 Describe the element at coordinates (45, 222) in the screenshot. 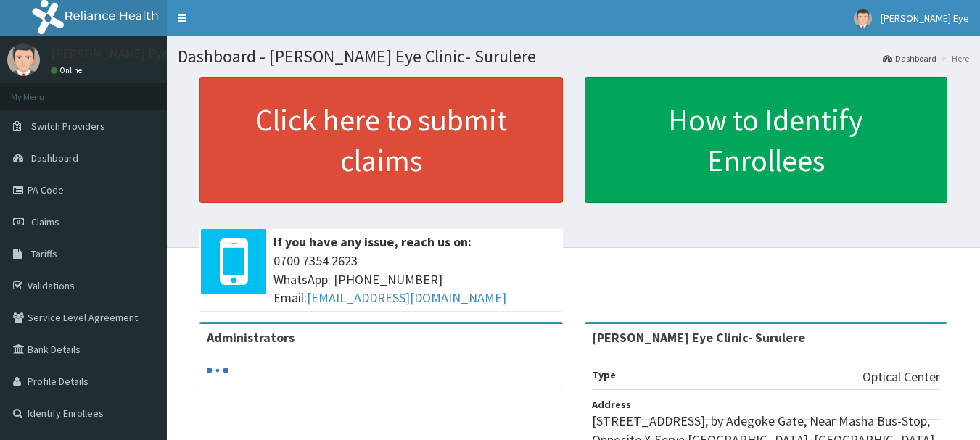

I see `span: Claims` at that location.